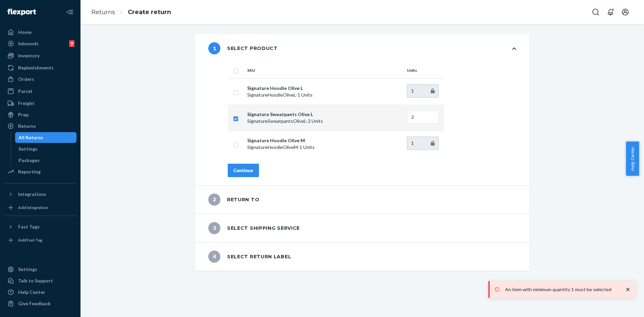 The image size is (644, 317). I want to click on a: Orders, so click(40, 79).